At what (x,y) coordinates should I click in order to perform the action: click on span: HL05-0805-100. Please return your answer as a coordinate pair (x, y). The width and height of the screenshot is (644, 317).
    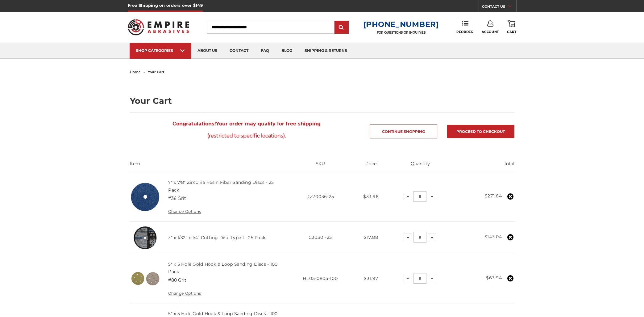
    Looking at the image, I should click on (320, 278).